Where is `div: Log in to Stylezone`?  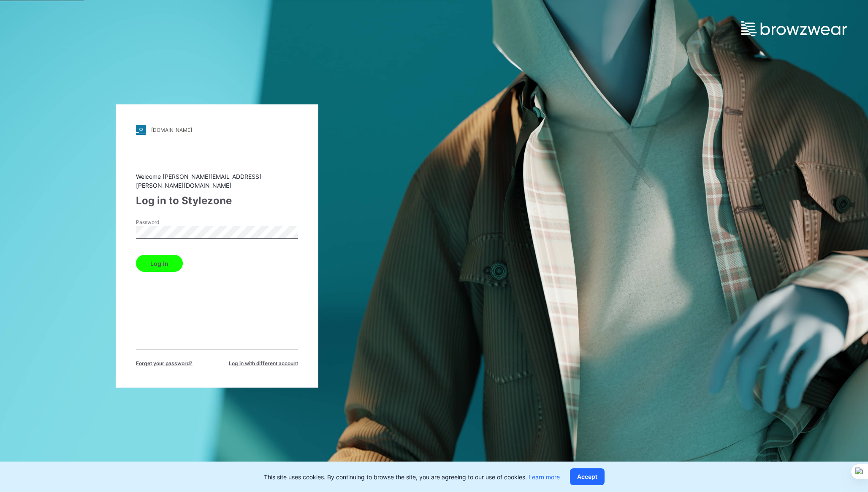
div: Log in to Stylezone is located at coordinates (217, 200).